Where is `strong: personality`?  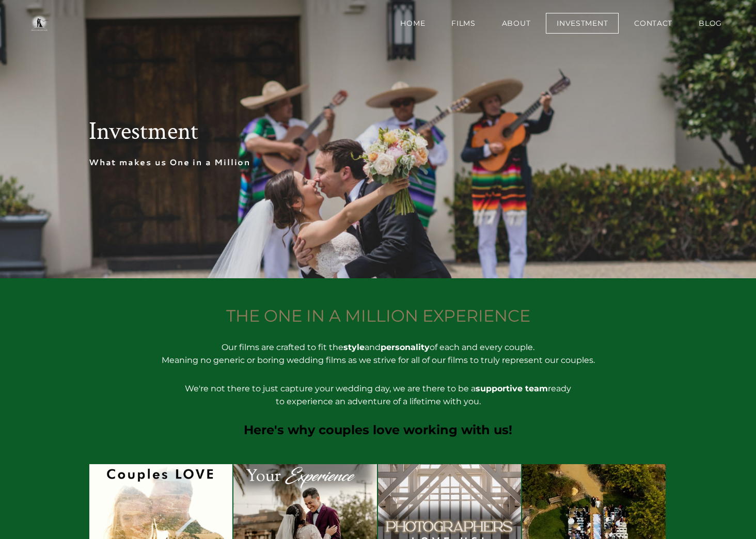 strong: personality is located at coordinates (405, 347).